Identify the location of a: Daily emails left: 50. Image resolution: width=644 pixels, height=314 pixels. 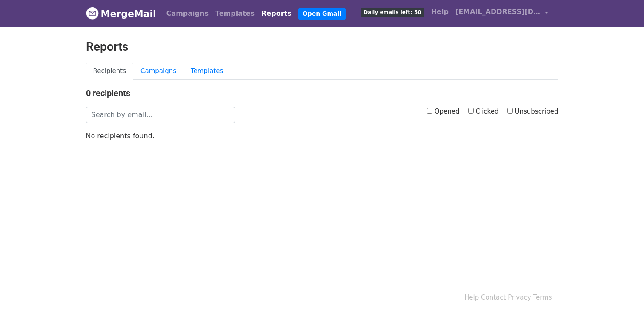
(392, 12).